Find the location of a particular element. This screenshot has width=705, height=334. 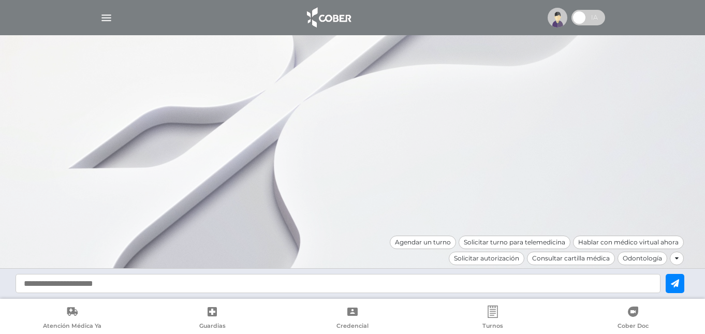

div: Solicitar turno para telemedicina is located at coordinates (515, 242).